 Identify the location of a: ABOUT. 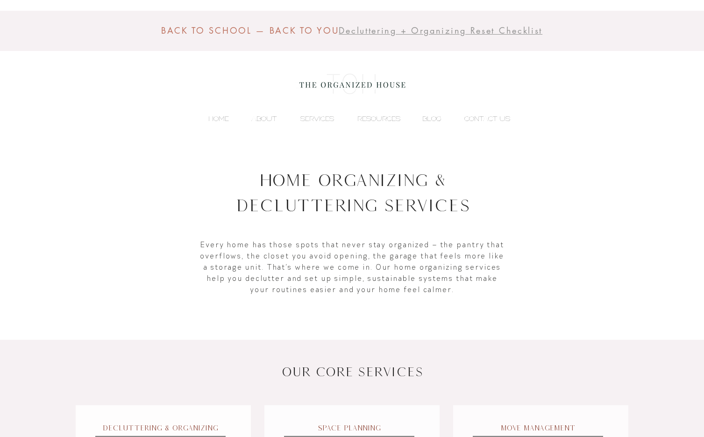
(257, 119).